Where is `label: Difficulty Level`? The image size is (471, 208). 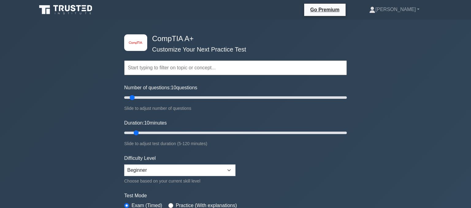
label: Difficulty Level is located at coordinates (140, 158).